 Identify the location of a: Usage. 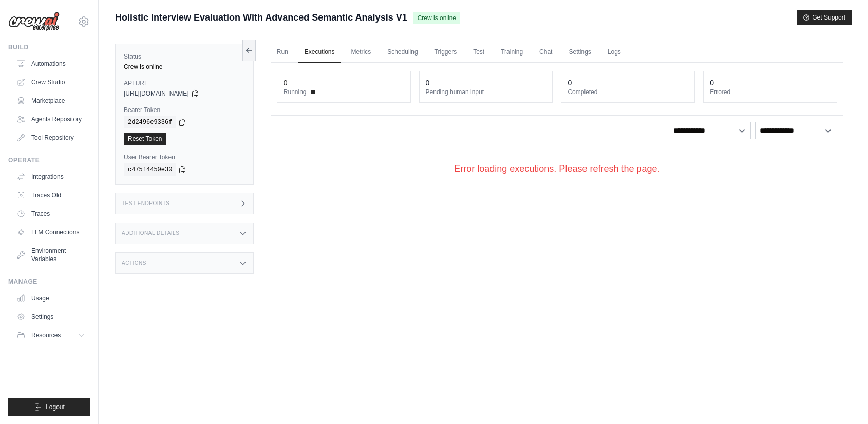
(51, 298).